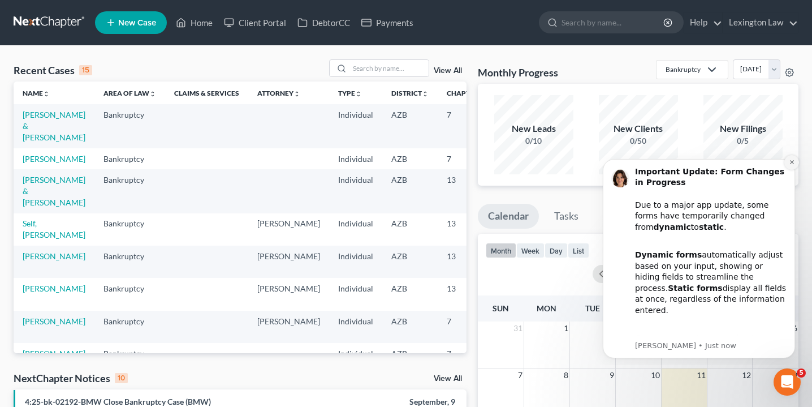 The image size is (812, 407). I want to click on span: 7, so click(520, 375).